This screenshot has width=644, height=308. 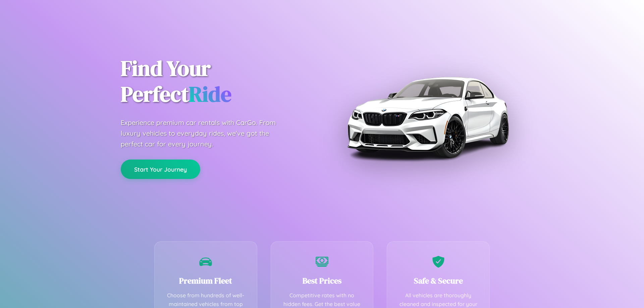 What do you see at coordinates (160, 169) in the screenshot?
I see `button: Start Your Journey` at bounding box center [160, 169].